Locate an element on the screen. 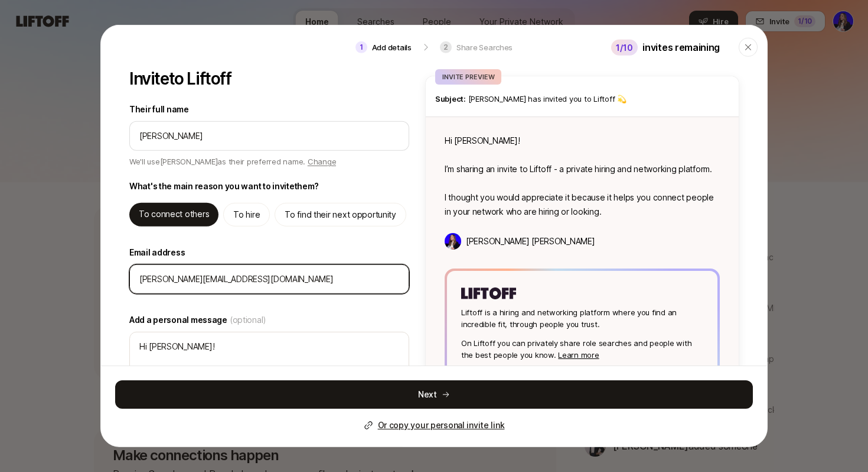  label: Add a personal message is located at coordinates (269, 319).